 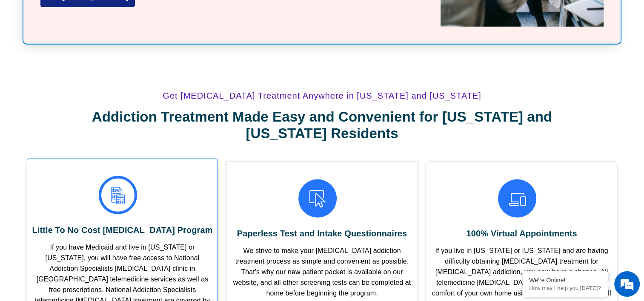 I want to click on p: How may I help you today?, so click(x=565, y=288).